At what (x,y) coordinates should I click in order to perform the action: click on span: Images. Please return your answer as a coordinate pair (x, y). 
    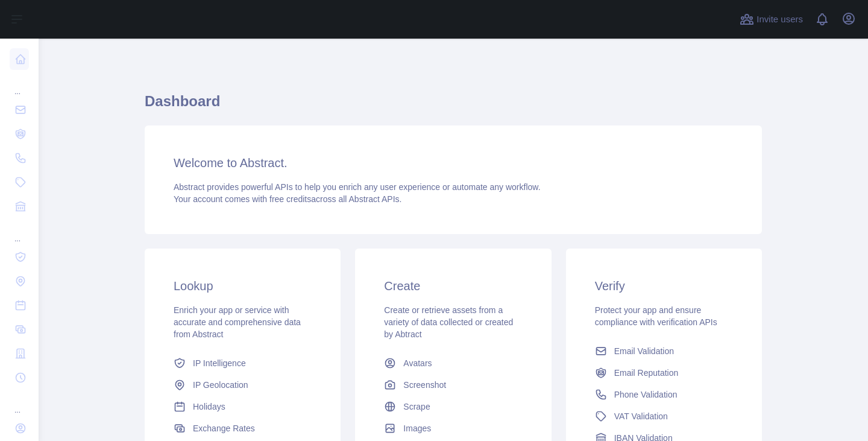
    Looking at the image, I should click on (417, 428).